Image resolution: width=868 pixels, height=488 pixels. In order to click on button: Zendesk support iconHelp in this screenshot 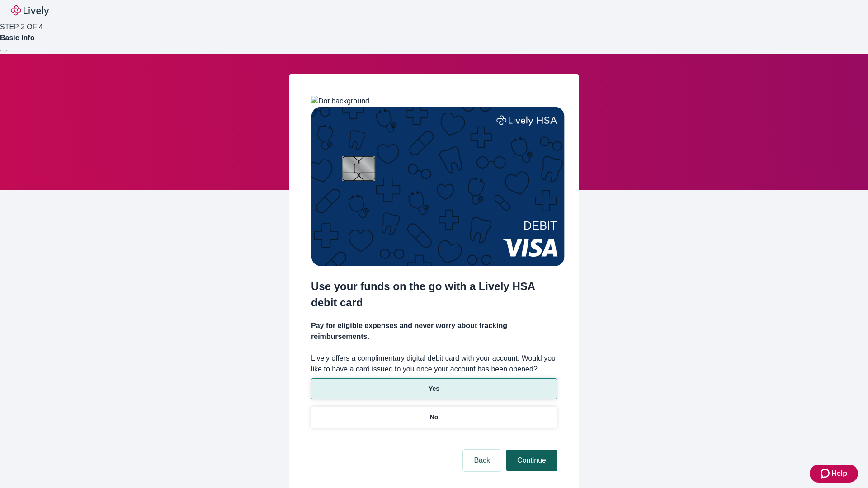, I will do `click(833, 473)`.